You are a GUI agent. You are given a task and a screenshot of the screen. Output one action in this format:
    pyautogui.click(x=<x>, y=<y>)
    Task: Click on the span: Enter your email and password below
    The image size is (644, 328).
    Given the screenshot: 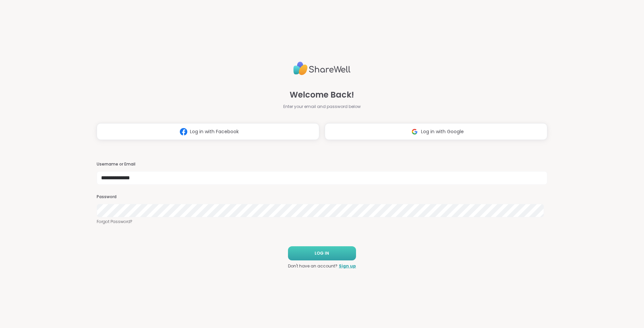 What is the action you would take?
    pyautogui.click(x=322, y=107)
    